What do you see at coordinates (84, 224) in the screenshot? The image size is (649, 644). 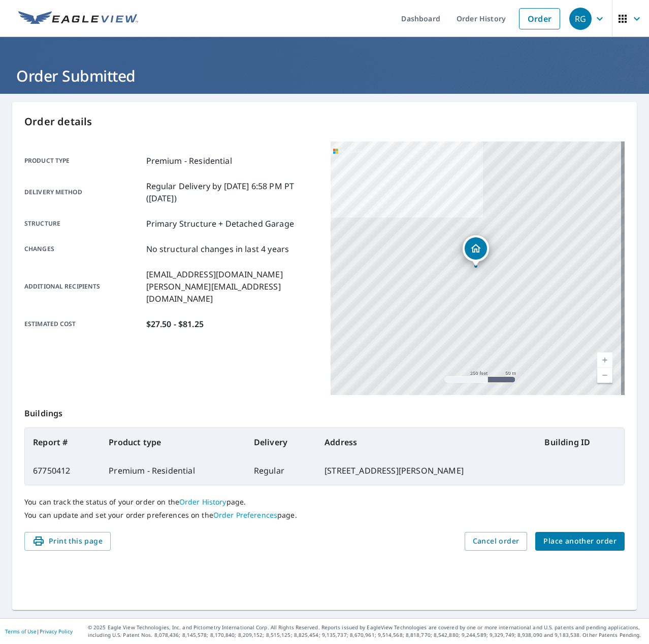 I see `p: Structure` at bounding box center [84, 224].